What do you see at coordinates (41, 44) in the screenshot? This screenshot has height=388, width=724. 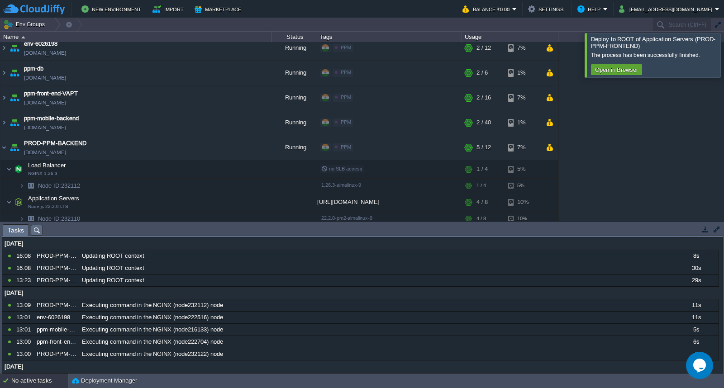 I see `a: env-6026198` at bounding box center [41, 44].